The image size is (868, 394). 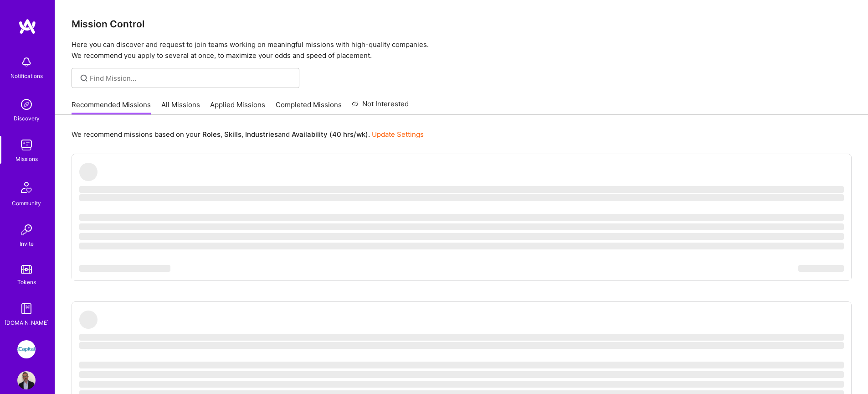 I want to click on img: logo, so click(x=27, y=26).